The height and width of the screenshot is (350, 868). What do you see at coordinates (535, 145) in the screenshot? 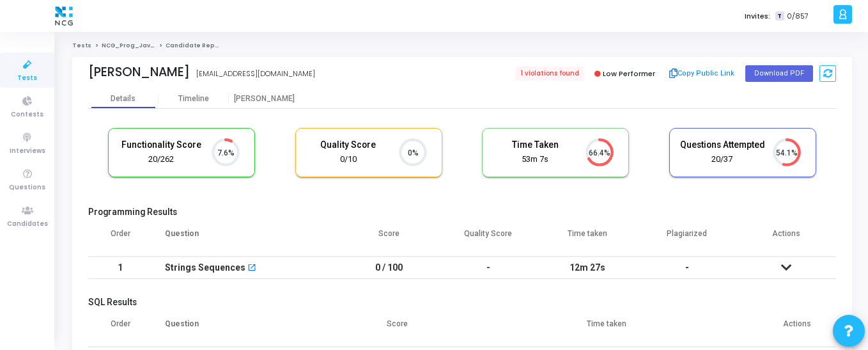
I see `h5: Time Taken` at bounding box center [535, 145].